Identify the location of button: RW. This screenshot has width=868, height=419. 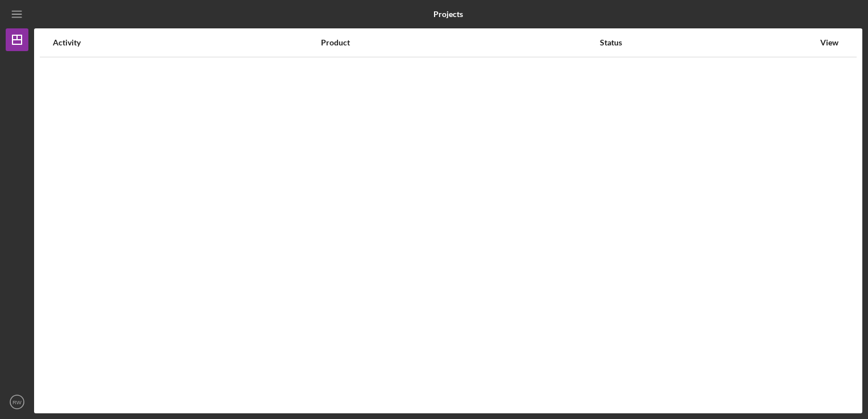
(17, 402).